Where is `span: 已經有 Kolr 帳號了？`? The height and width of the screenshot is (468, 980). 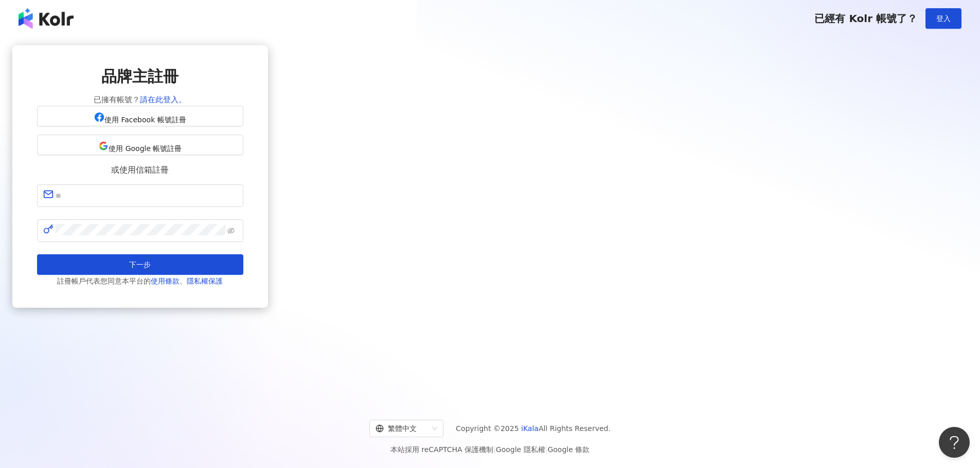 span: 已經有 Kolr 帳號了？ is located at coordinates (866, 19).